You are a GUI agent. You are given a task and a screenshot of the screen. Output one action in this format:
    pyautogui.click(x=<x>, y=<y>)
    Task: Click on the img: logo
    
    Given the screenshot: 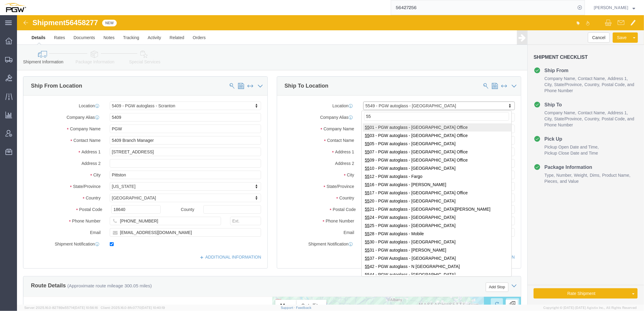 What is the action you would take?
    pyautogui.click(x=15, y=7)
    